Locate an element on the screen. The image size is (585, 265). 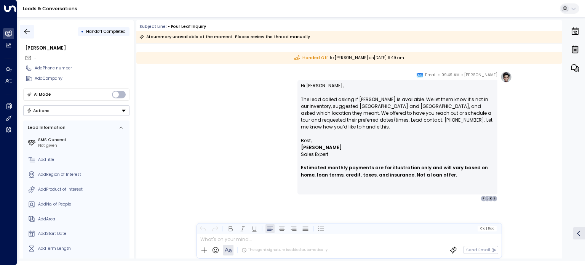
div: AddTerm Length is located at coordinates (83, 248).